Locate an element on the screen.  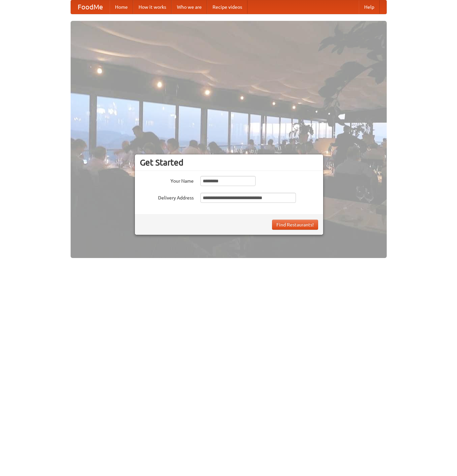
label: Your Name is located at coordinates (167, 180).